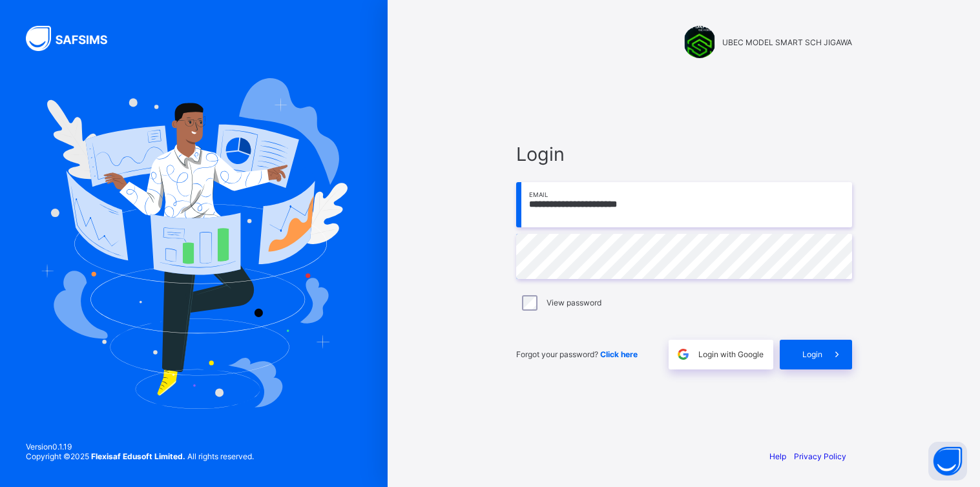 The width and height of the screenshot is (980, 487). Describe the element at coordinates (140, 447) in the screenshot. I see `span: Version 0.1.19` at that location.